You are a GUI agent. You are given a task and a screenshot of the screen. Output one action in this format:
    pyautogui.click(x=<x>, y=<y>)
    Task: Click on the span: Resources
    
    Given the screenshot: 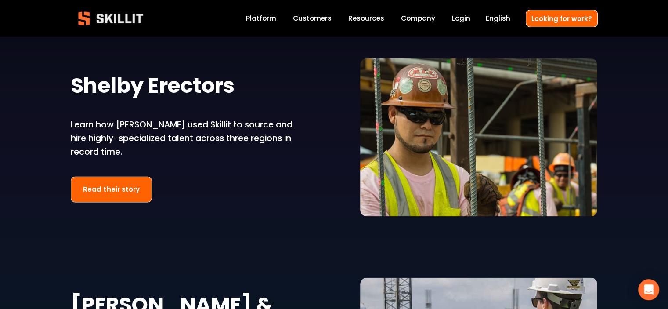 What is the action you would take?
    pyautogui.click(x=366, y=18)
    